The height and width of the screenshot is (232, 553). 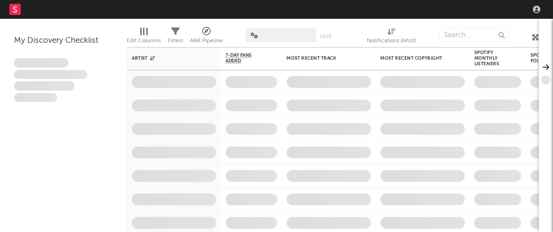 What do you see at coordinates (322, 58) in the screenshot?
I see `div: Most Recent Track` at bounding box center [322, 58].